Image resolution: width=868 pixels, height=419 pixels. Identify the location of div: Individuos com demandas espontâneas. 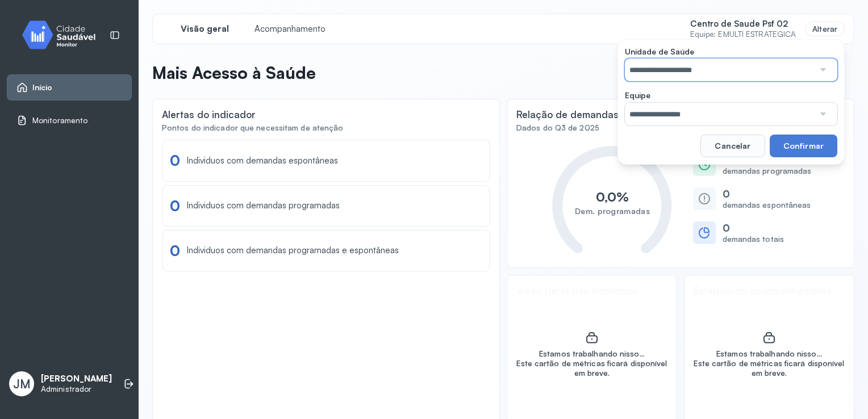
(262, 160).